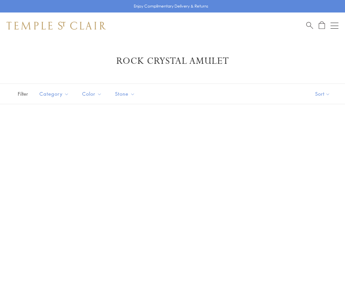 The height and width of the screenshot is (292, 345). What do you see at coordinates (171, 6) in the screenshot?
I see `p: Enjoy Complimentary Delivery & Returns` at bounding box center [171, 6].